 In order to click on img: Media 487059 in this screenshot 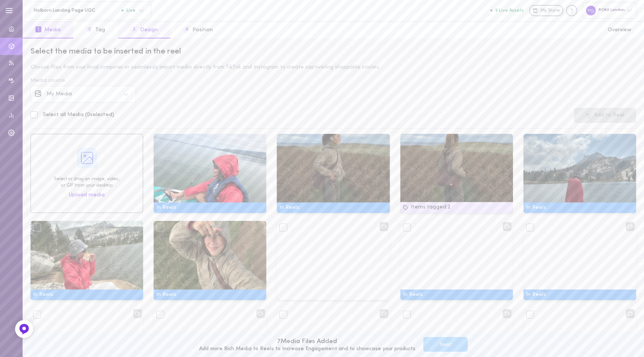, I will do `click(333, 173)`.